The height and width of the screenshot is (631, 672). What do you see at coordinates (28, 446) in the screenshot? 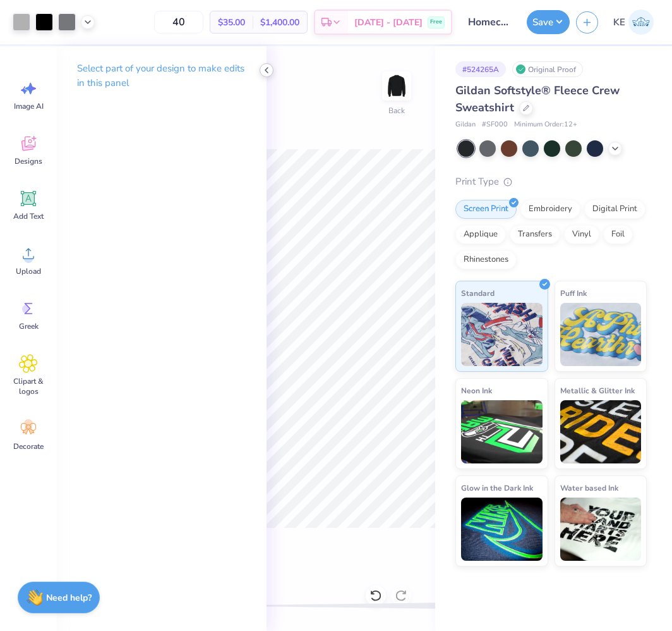
I see `span: Decorate` at bounding box center [28, 446].